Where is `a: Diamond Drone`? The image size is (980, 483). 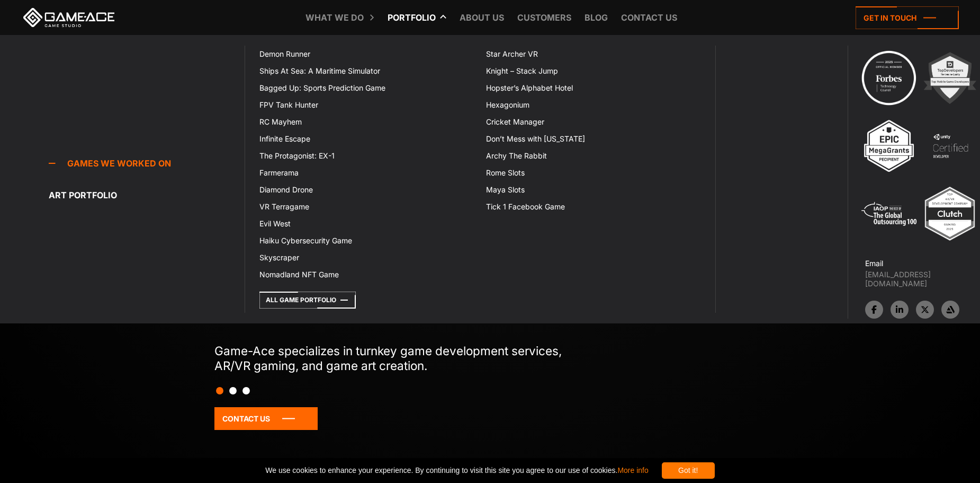
a: Diamond Drone is located at coordinates (367, 190).